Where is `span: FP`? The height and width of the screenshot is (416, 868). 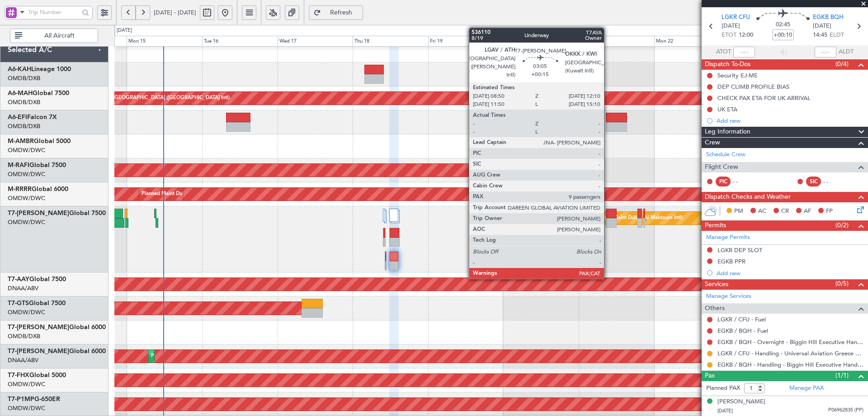 span: FP is located at coordinates (830, 211).